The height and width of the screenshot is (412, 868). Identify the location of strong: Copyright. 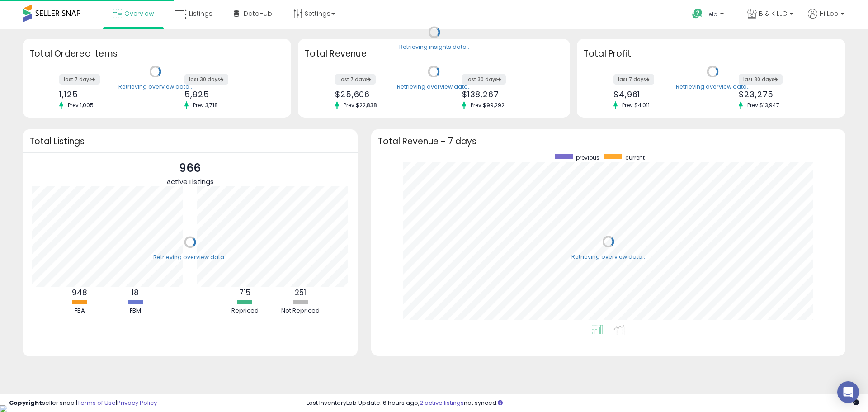
(25, 402).